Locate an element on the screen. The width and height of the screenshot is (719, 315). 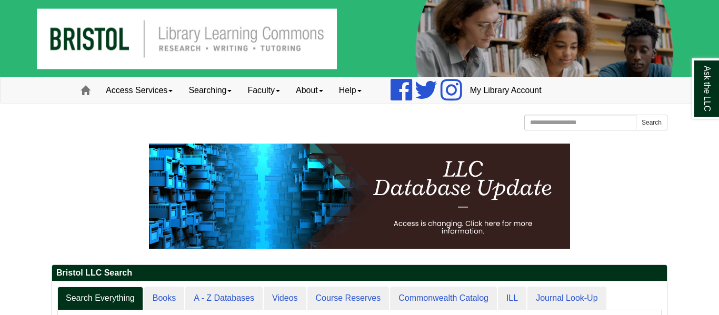
a: A - Z Databases is located at coordinates (224, 299).